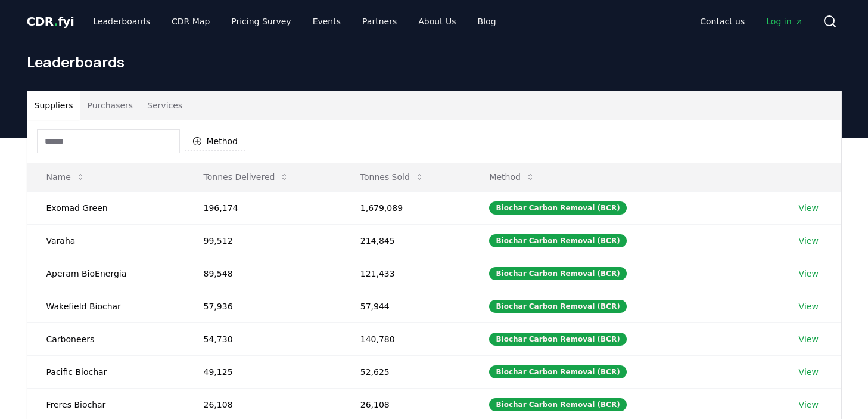 This screenshot has height=419, width=868. Describe the element at coordinates (406, 273) in the screenshot. I see `td: 121,433` at that location.